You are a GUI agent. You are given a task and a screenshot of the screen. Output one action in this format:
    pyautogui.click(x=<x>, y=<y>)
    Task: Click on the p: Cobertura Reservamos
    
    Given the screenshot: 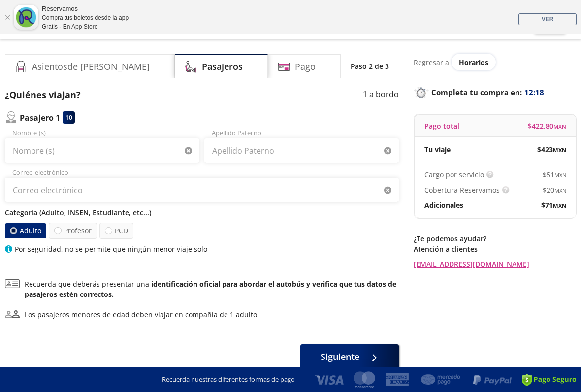 What is the action you would take?
    pyautogui.click(x=462, y=190)
    